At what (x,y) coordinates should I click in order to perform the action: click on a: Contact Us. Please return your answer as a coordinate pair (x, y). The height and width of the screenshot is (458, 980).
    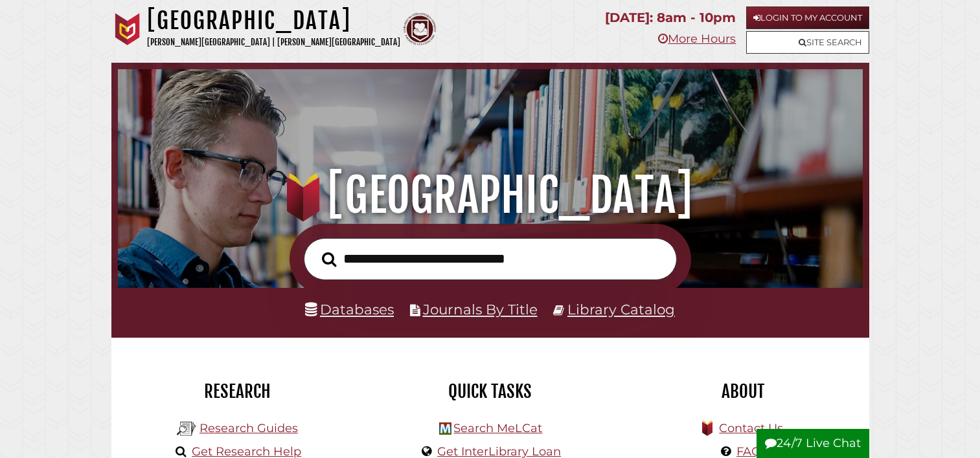
    Looking at the image, I should click on (750, 428).